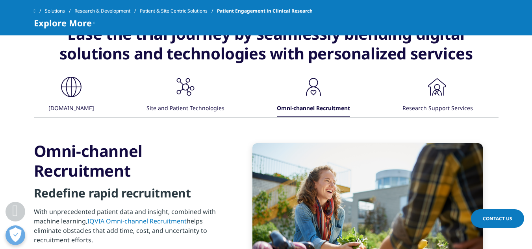  What do you see at coordinates (137, 221) in the screenshot?
I see `a: IQVIA Omni-channel Recruitment` at bounding box center [137, 221].